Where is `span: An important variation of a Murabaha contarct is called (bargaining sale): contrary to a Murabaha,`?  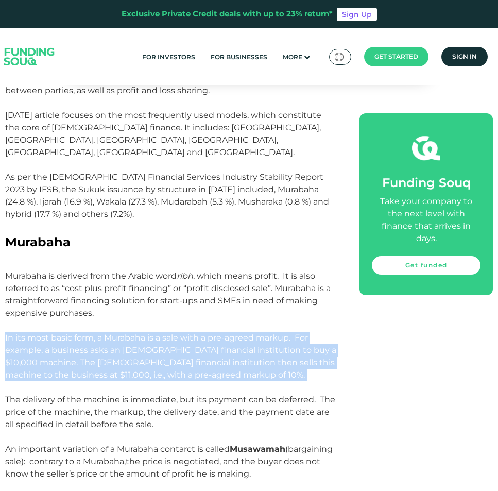
span: An important variation of a Murabaha contarct is called (bargaining sale): contrary to a Murabaha, is located at coordinates (169, 455).